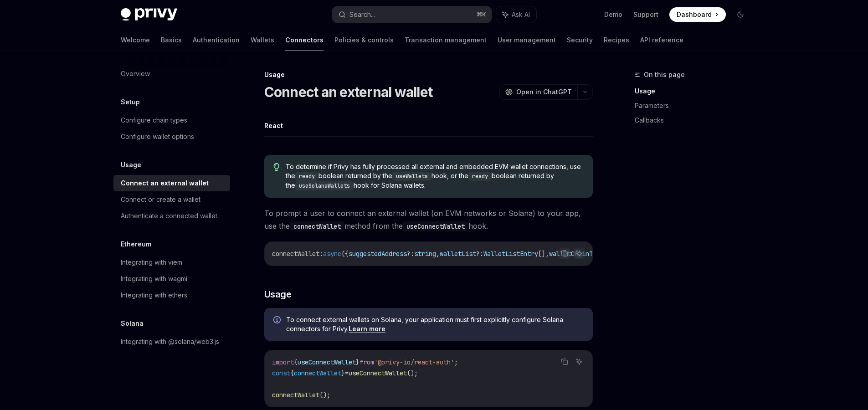 This screenshot has height=410, width=868. Describe the element at coordinates (324, 186) in the screenshot. I see `code: useSolanaWallets` at that location.